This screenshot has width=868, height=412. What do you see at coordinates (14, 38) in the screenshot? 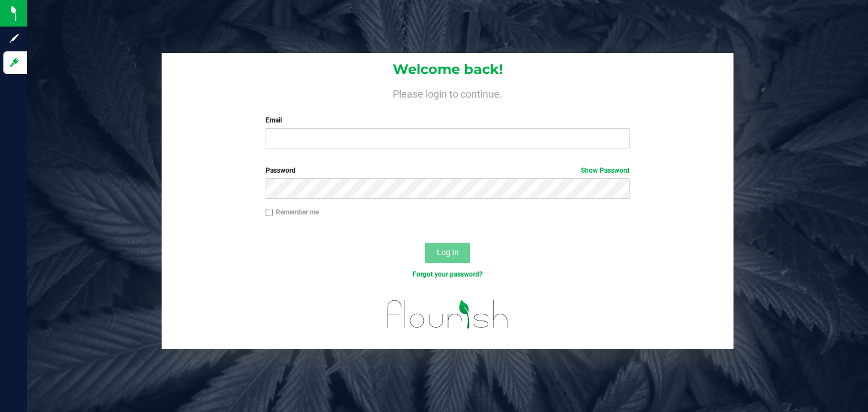
I see `inline-svg: Sign up` at bounding box center [14, 38].